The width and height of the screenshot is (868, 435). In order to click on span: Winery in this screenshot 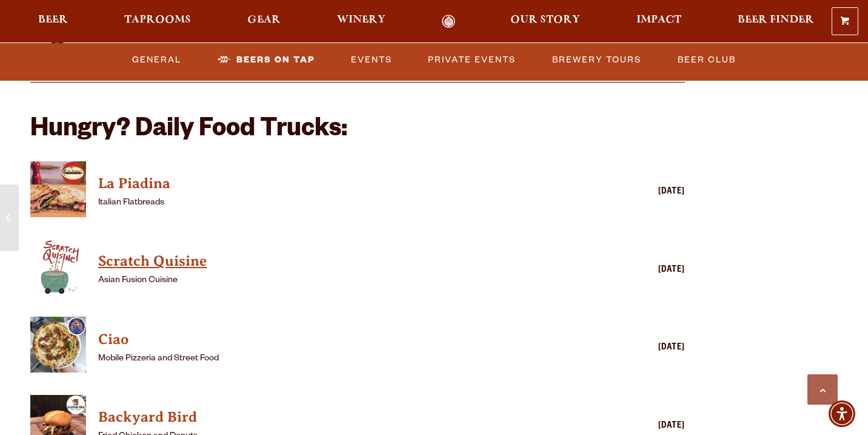, I will do `click(362, 20)`.